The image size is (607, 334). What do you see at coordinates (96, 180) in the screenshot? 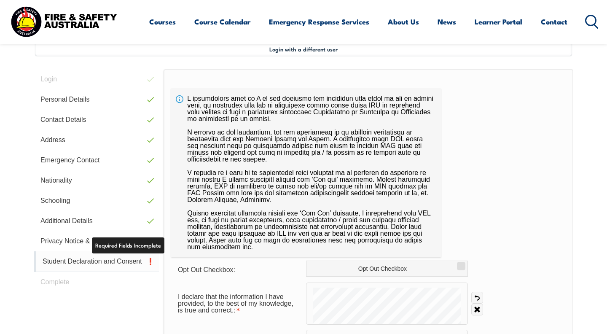
I see `a: Nationality` at bounding box center [96, 180].